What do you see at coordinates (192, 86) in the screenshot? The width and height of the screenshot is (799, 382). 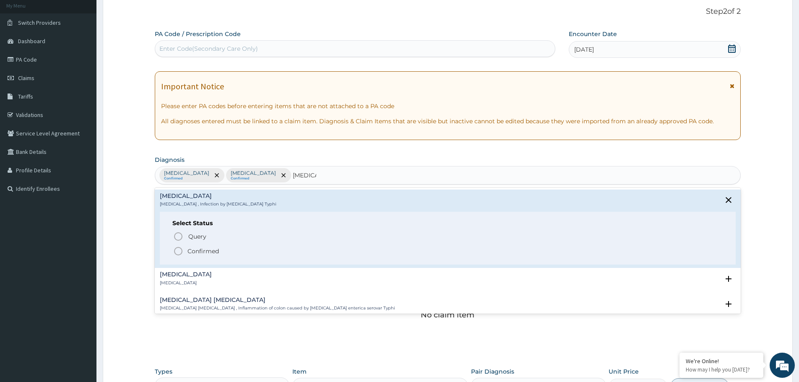 I see `h1: Important Notice` at bounding box center [192, 86].